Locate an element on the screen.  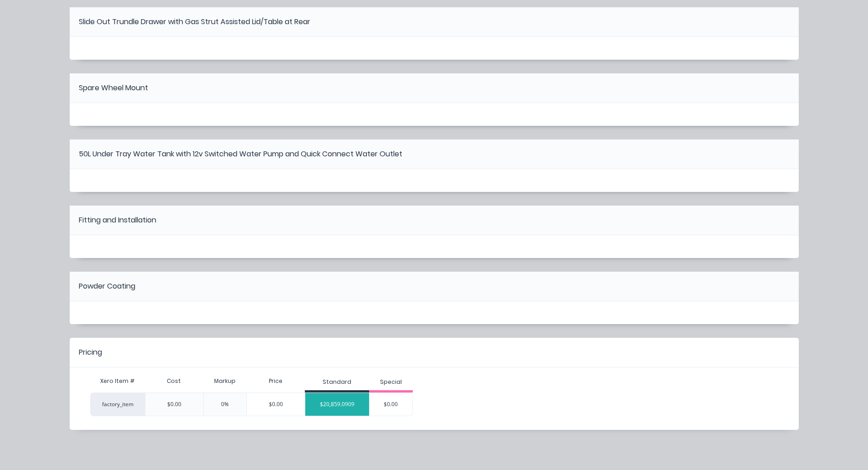
div: Xero Item # is located at coordinates (118, 381).